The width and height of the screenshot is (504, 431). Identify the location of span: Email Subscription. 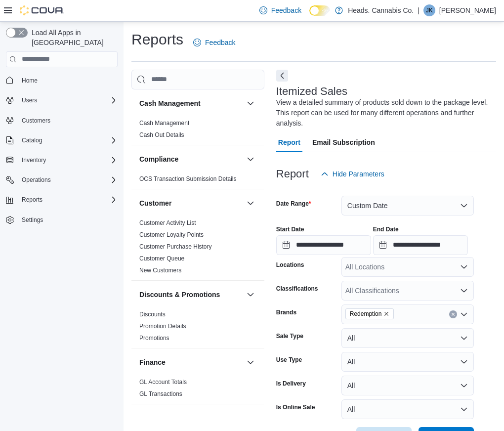
(343, 142).